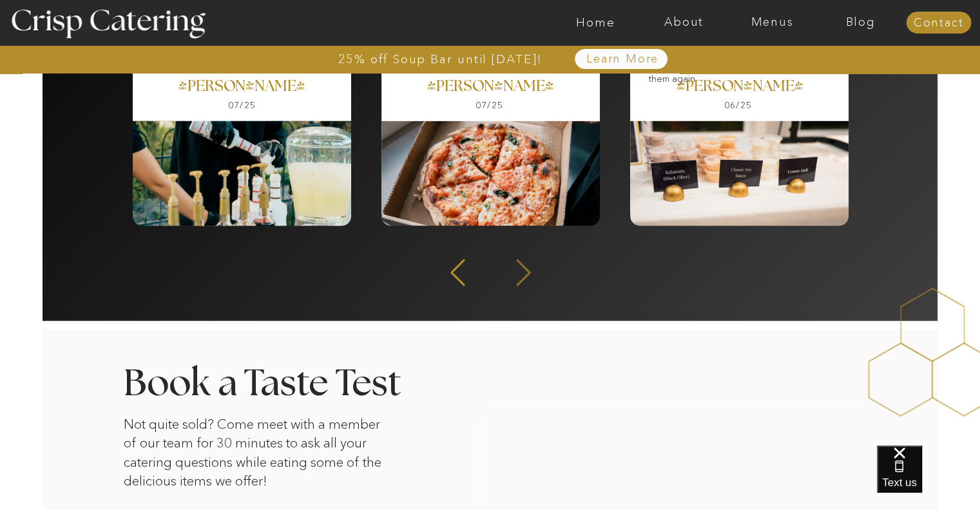 The height and width of the screenshot is (510, 980). Describe the element at coordinates (622, 59) in the screenshot. I see `a: Learn More` at that location.